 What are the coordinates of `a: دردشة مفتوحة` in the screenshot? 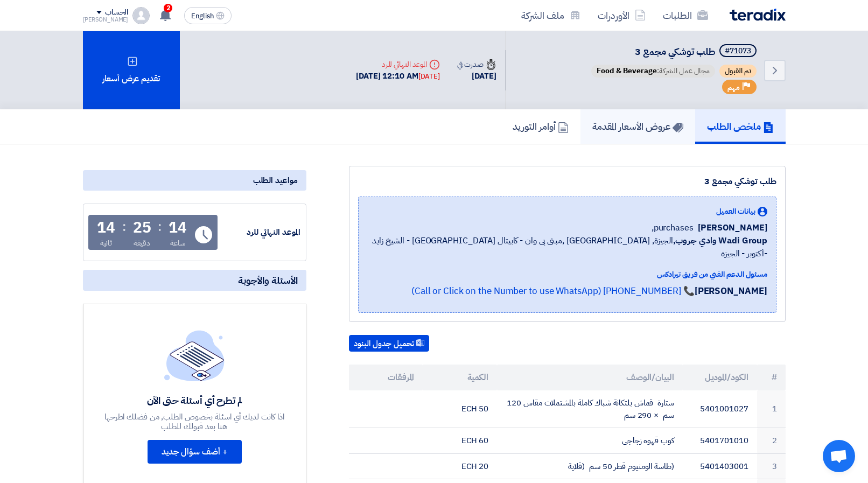 It's located at (839, 456).